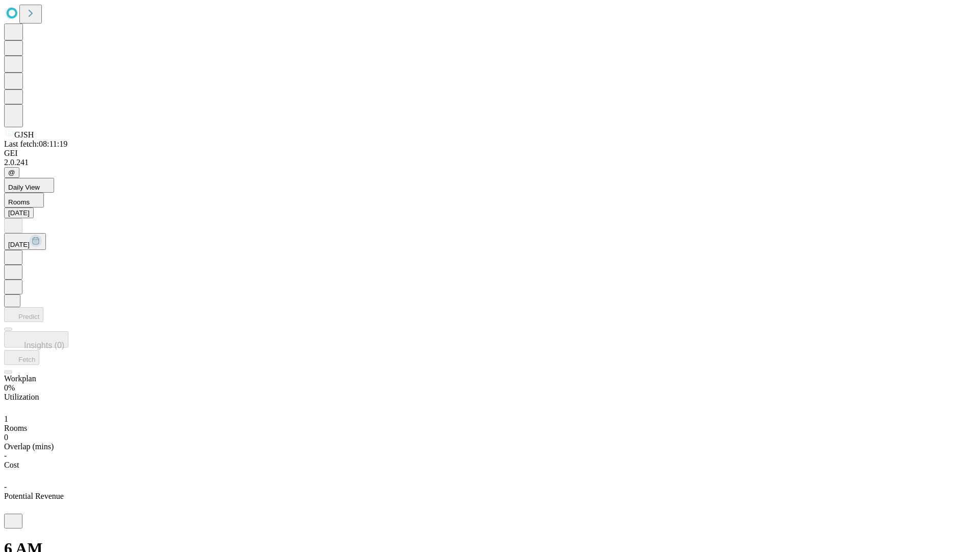 The image size is (980, 552). What do you see at coordinates (11, 464) in the screenshot?
I see `span: Cost` at bounding box center [11, 464].